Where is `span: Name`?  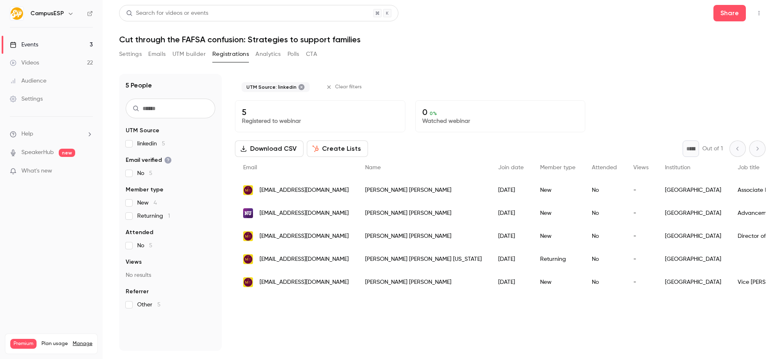 span: Name is located at coordinates (373, 168).